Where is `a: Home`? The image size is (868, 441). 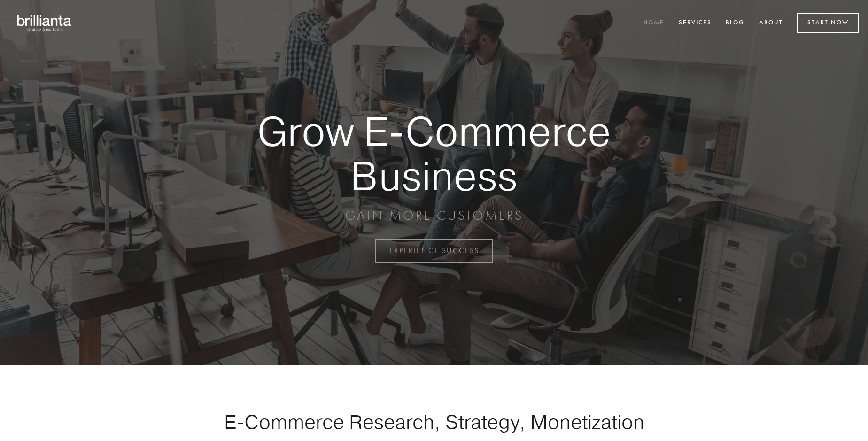 a: Home is located at coordinates (654, 23).